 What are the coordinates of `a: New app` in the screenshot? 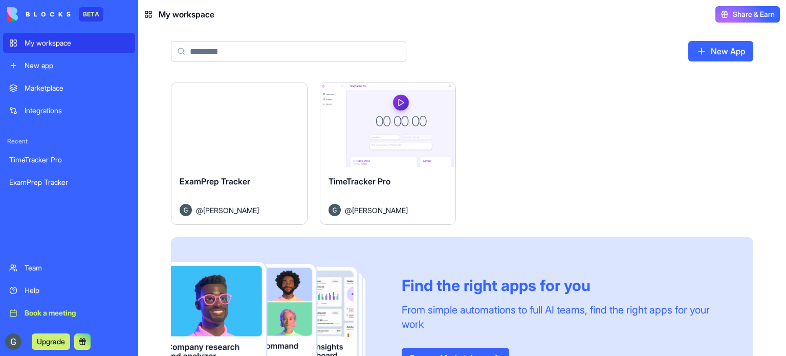 It's located at (69, 66).